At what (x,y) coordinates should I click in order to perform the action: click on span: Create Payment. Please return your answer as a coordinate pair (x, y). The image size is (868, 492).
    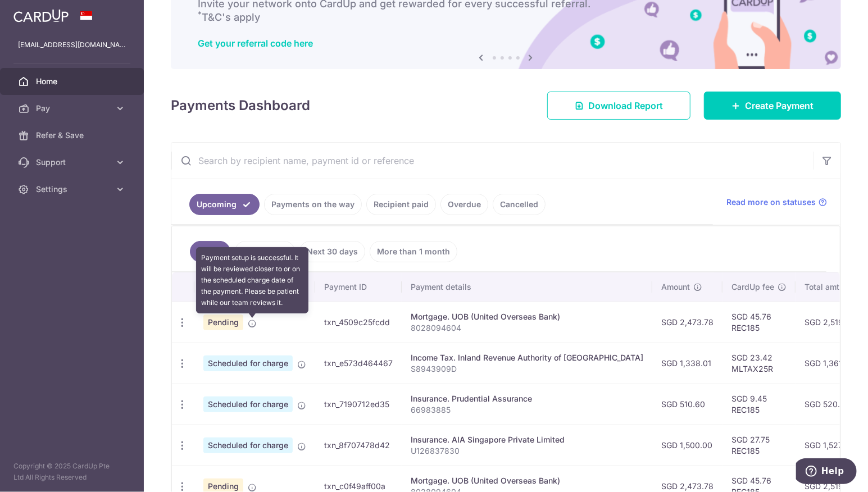
    Looking at the image, I should click on (779, 106).